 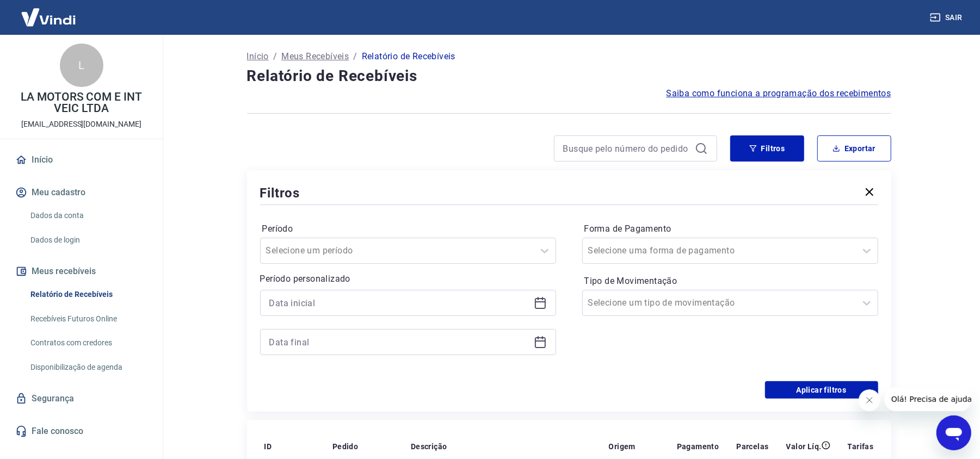 I want to click on a: Dados de login, so click(x=88, y=240).